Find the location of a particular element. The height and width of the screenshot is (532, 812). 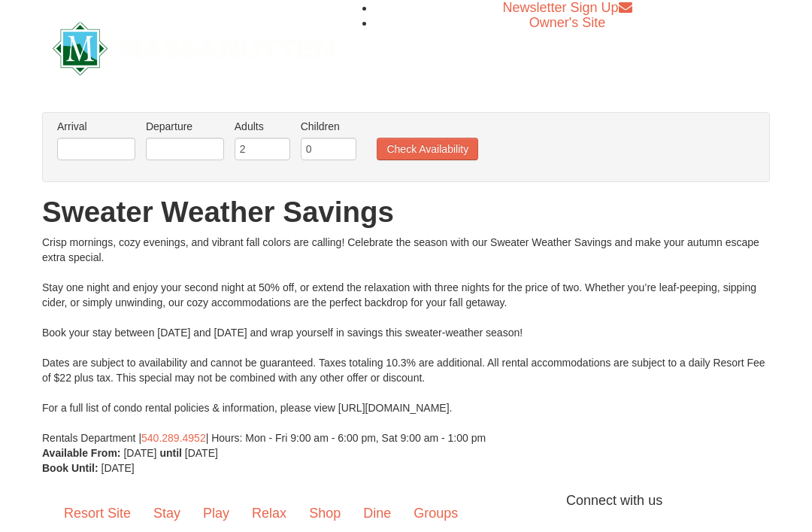

label: Children is located at coordinates (328, 126).